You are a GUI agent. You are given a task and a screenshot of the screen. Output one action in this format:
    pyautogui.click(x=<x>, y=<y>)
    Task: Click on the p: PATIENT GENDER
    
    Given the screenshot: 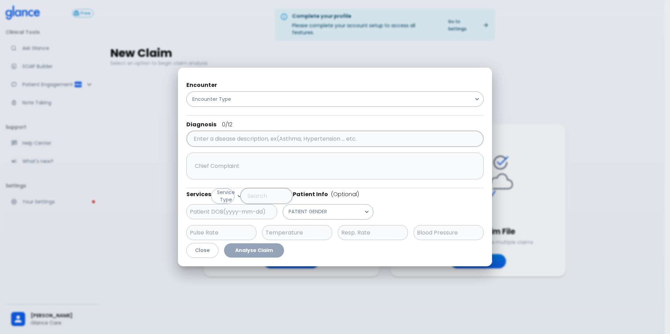 What is the action you would take?
    pyautogui.click(x=308, y=212)
    